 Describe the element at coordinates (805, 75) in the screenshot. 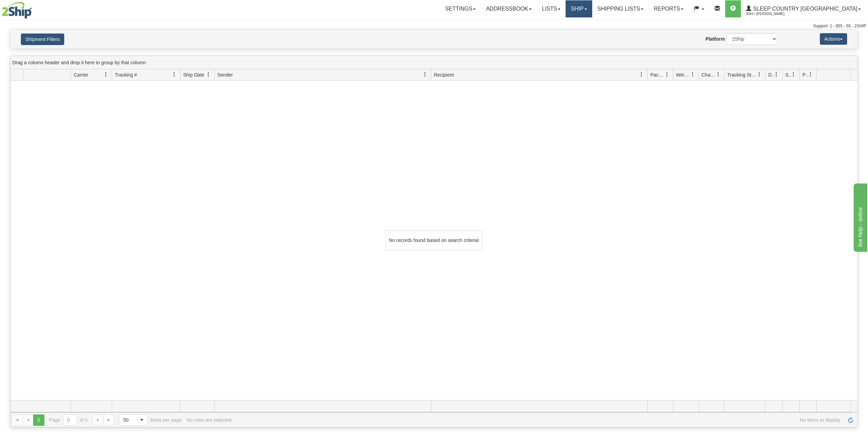

I see `span: Pickup Status` at that location.